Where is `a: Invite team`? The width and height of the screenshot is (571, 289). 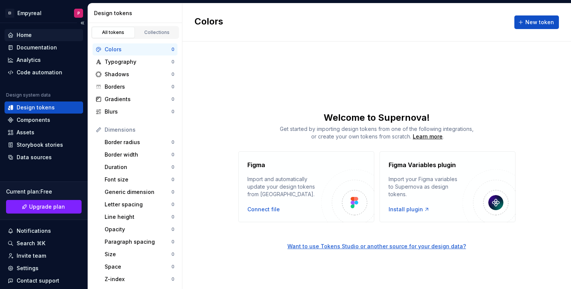 a: Invite team is located at coordinates (44, 256).